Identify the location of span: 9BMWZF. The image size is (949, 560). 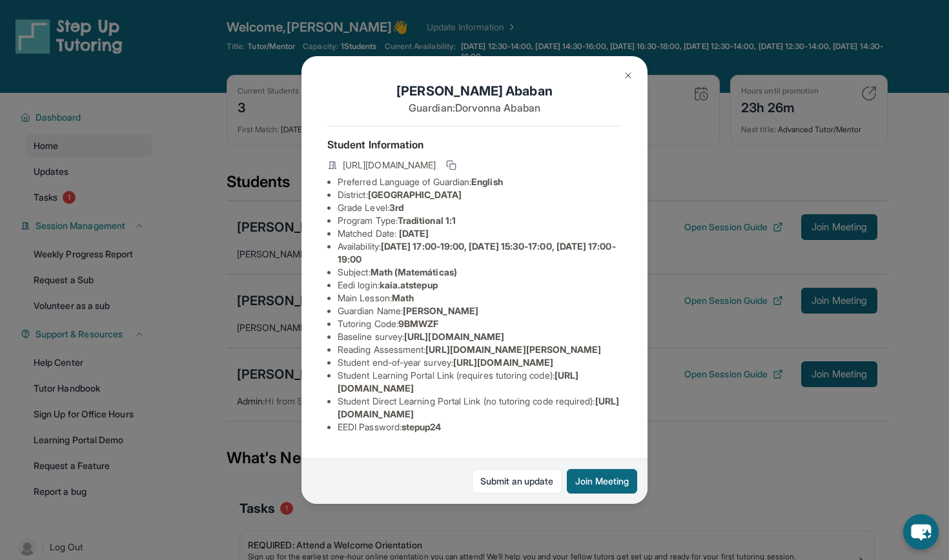
(419, 323).